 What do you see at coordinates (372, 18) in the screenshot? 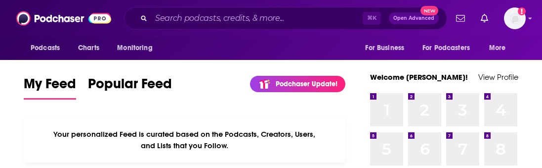
I see `span: ⌘ K` at bounding box center [372, 18].